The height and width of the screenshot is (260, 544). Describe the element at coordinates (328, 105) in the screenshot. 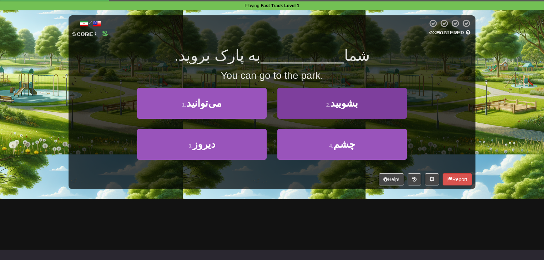

I see `small: 2 .` at that location.